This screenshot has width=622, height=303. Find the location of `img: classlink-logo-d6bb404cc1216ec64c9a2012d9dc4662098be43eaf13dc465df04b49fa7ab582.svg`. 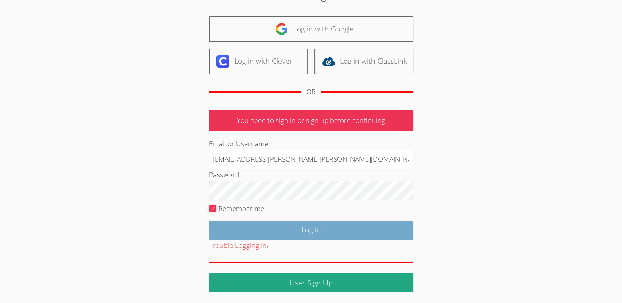

img: classlink-logo-d6bb404cc1216ec64c9a2012d9dc4662098be43eaf13dc465df04b49fa7ab582.svg is located at coordinates (328, 61).